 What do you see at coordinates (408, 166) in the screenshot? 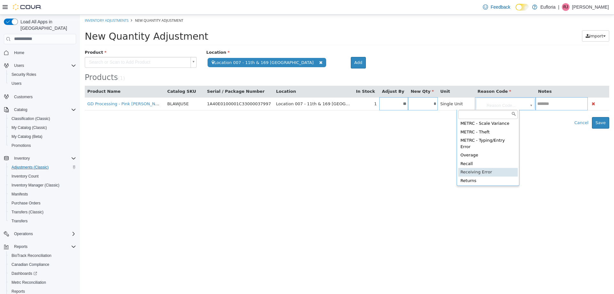
I see `div: Returns` at bounding box center [408, 166].